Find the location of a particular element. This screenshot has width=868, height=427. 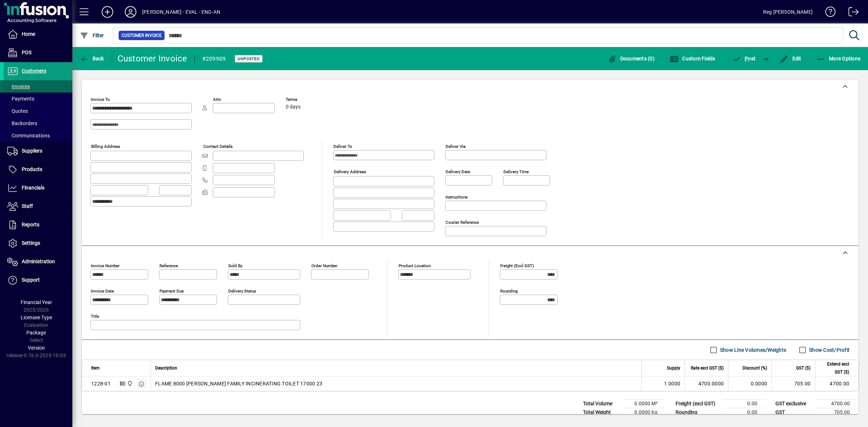

a: Reports is located at coordinates (38, 225).